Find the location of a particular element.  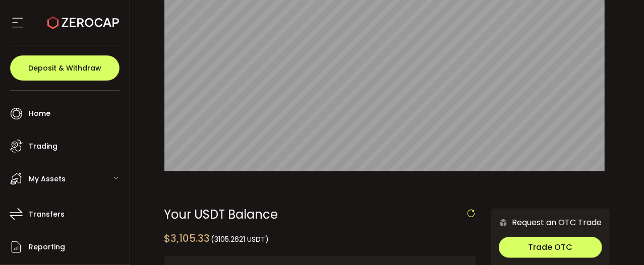

span: Reporting is located at coordinates (47, 247).